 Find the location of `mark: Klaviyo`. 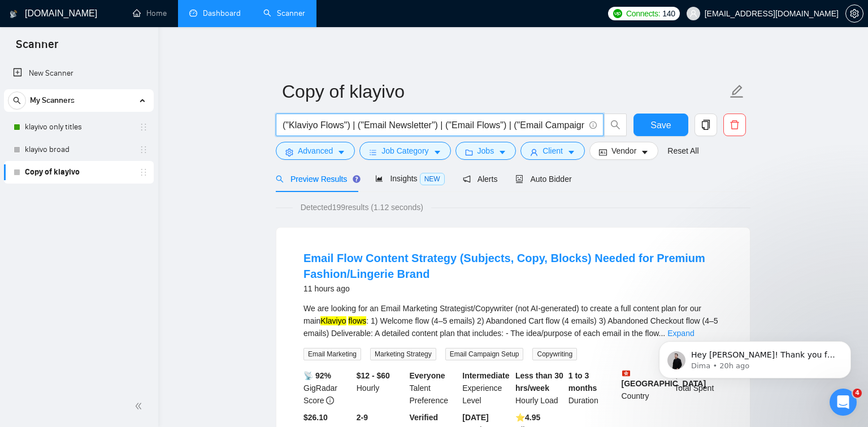

mark: Klaviyo is located at coordinates (333, 321).